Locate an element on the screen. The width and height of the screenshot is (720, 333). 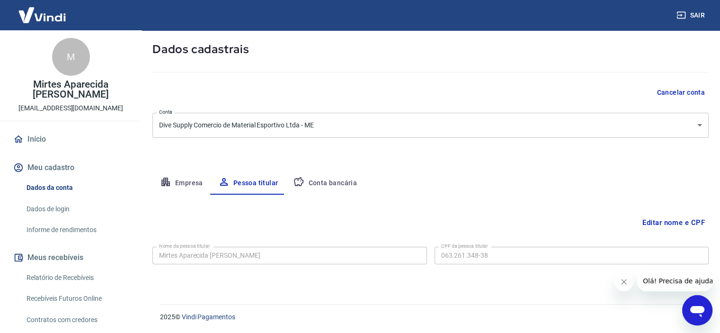
button: Editar nome e CPF is located at coordinates (674, 223).